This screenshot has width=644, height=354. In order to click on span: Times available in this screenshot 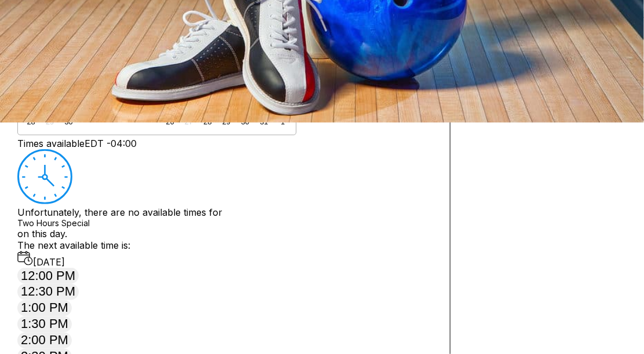, I will do `click(51, 143)`.